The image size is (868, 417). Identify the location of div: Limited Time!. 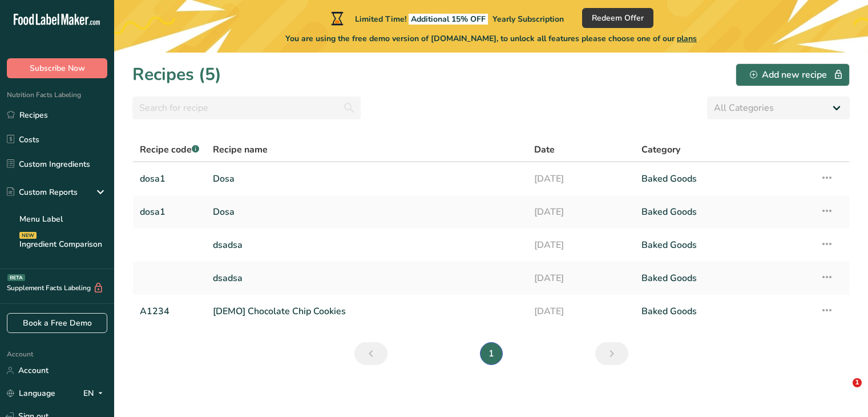
(446, 18).